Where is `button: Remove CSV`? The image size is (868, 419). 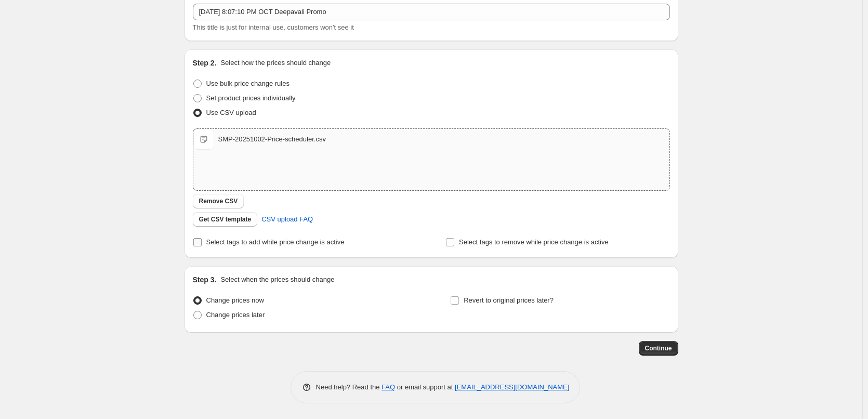
button: Remove CSV is located at coordinates (219, 201).